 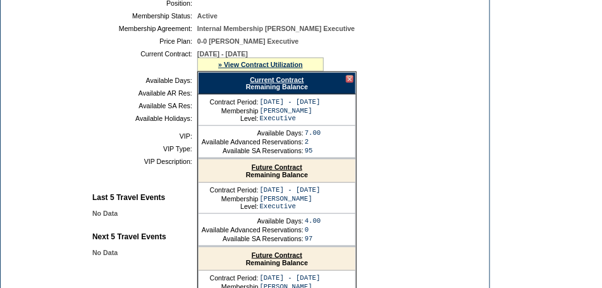 I want to click on td: 7.00, so click(x=313, y=133).